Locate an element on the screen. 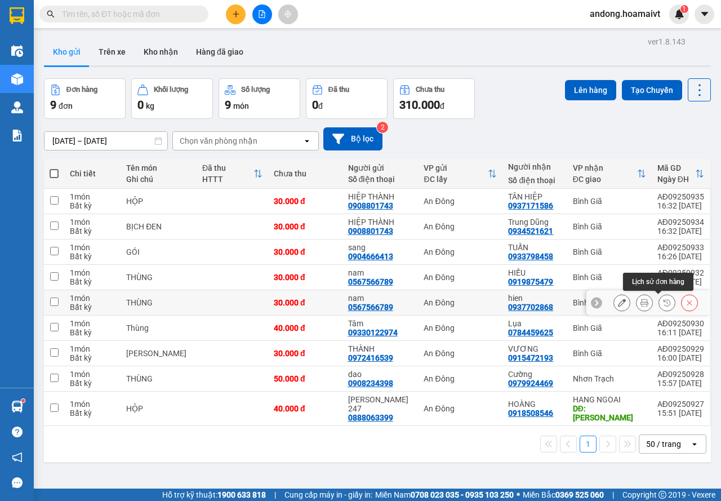  span: kg is located at coordinates (150, 106).